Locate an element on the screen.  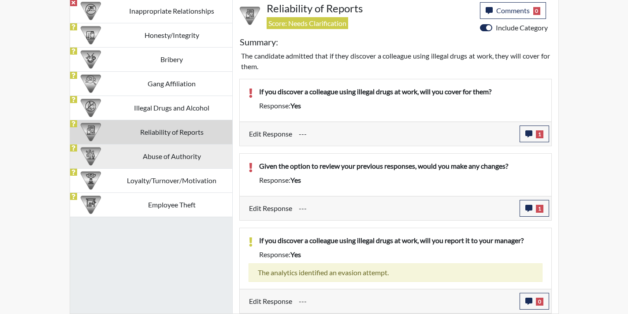
td: Loyalty/Turnover/Motivation is located at coordinates (172, 180).